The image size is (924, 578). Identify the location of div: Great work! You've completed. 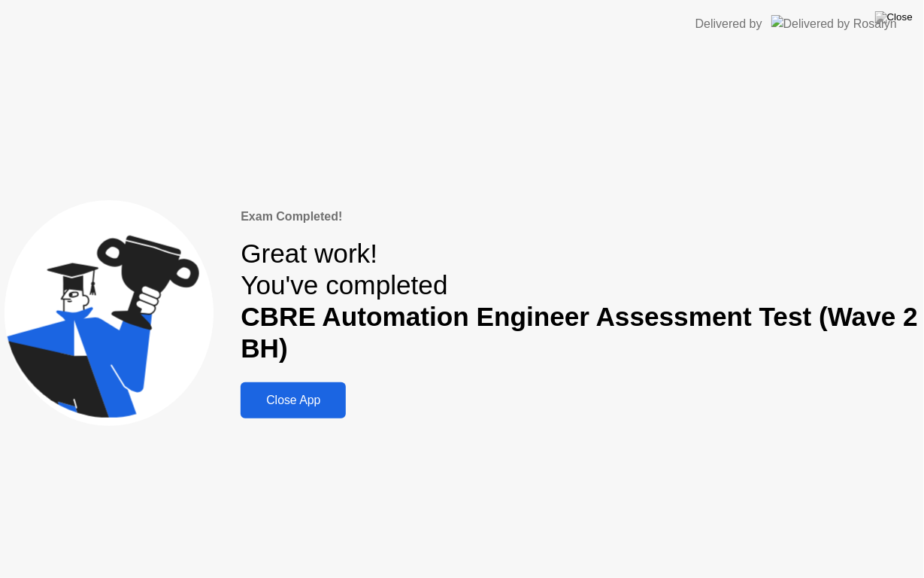
(580, 301).